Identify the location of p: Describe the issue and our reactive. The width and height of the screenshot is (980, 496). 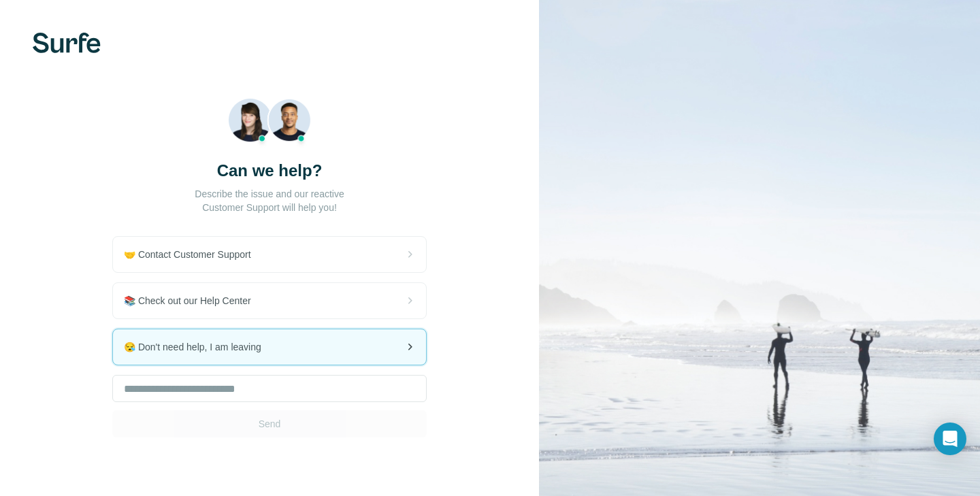
(269, 194).